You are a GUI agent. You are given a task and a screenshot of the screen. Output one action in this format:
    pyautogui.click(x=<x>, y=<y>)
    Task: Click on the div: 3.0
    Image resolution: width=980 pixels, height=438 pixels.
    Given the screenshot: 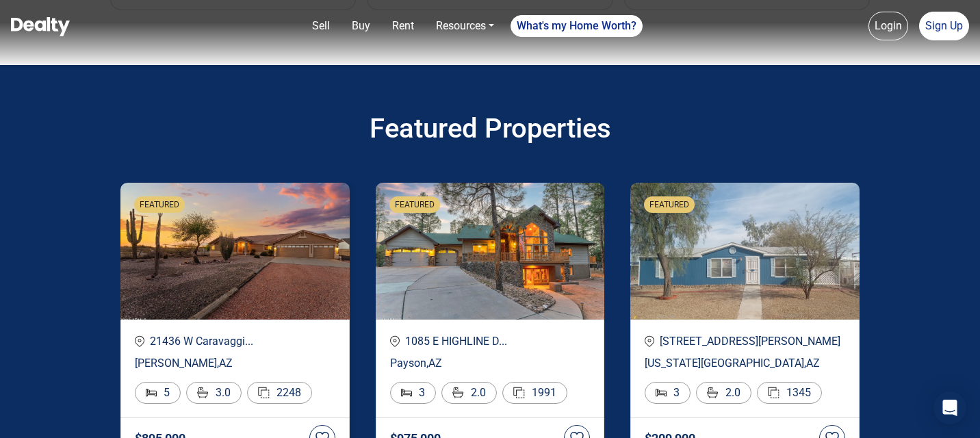 What is the action you would take?
    pyautogui.click(x=213, y=393)
    